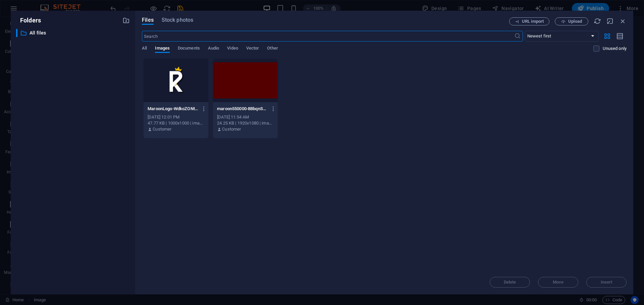  What do you see at coordinates (29, 20) in the screenshot?
I see `p: Folders` at bounding box center [29, 20].